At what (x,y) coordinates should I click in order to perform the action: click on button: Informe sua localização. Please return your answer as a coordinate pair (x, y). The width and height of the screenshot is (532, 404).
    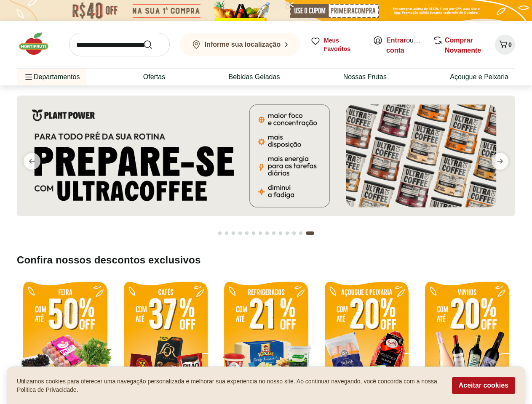
    Looking at the image, I should click on (241, 44).